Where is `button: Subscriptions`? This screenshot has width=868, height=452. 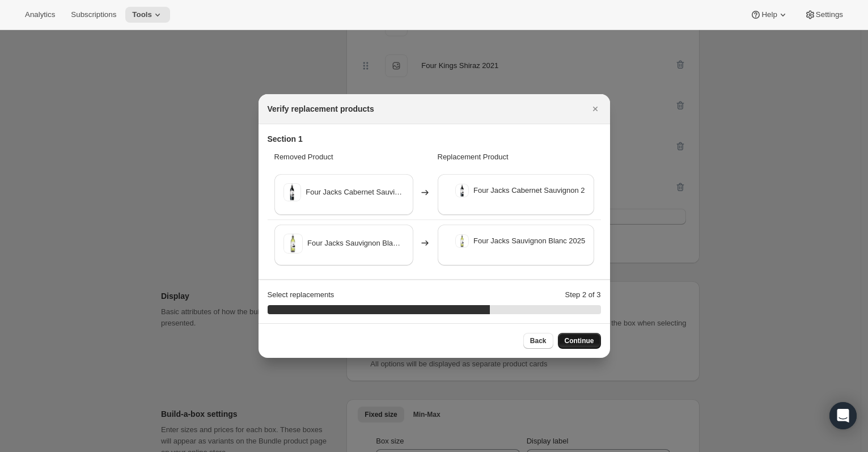 button: Subscriptions is located at coordinates (94, 15).